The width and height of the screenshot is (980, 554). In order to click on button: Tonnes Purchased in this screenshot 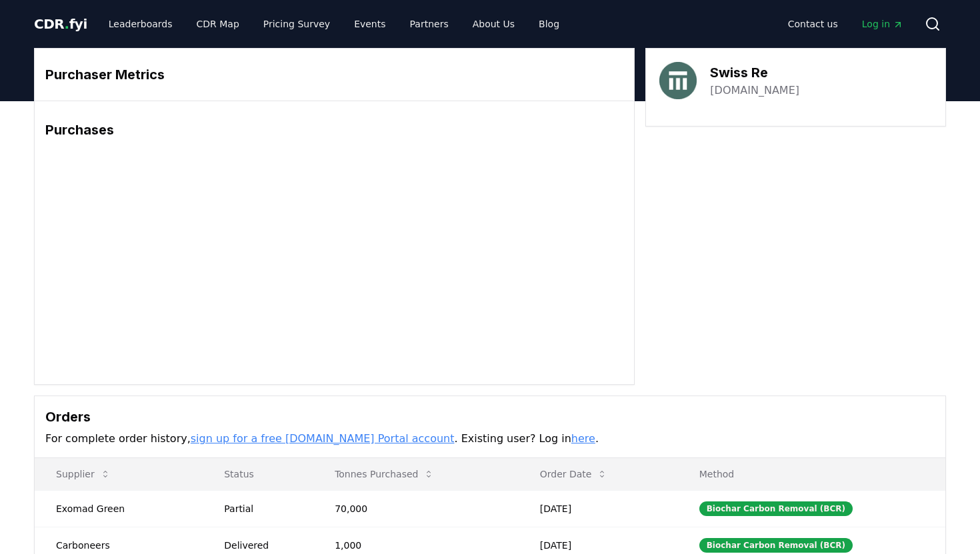, I will do `click(384, 474)`.